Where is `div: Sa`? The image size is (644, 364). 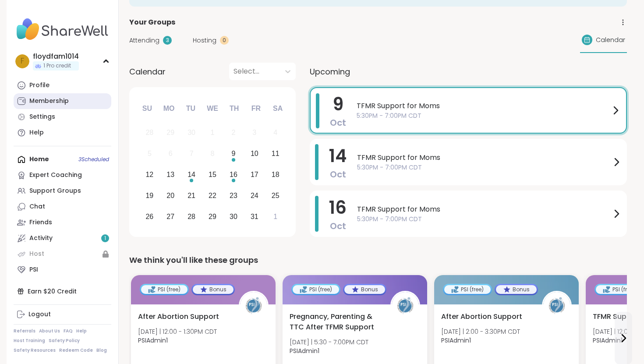 div: Sa is located at coordinates (278, 109).